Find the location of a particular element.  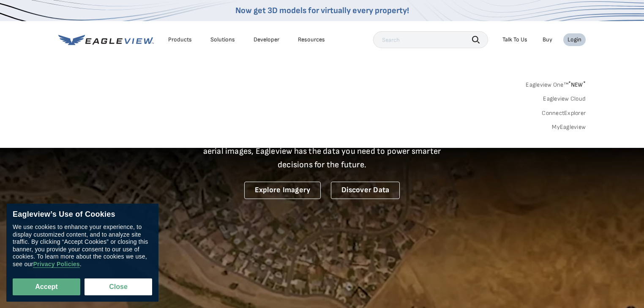

a: Discover Data is located at coordinates (365, 191).